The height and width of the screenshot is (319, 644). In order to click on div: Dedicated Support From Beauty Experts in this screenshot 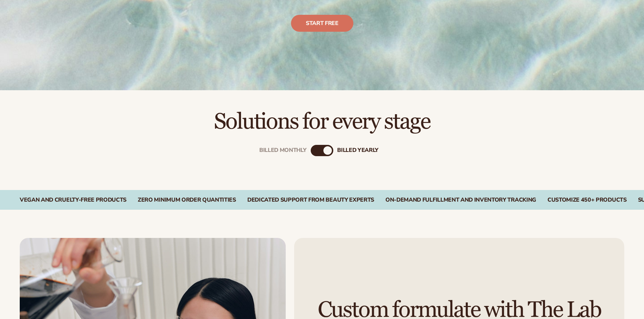, I will do `click(311, 200)`.